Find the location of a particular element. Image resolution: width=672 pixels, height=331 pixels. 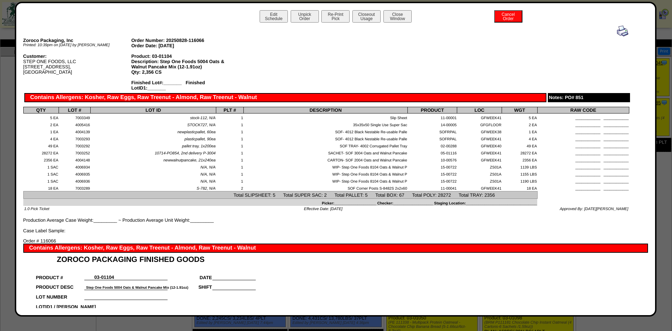

th: LOT ID is located at coordinates (153, 110).